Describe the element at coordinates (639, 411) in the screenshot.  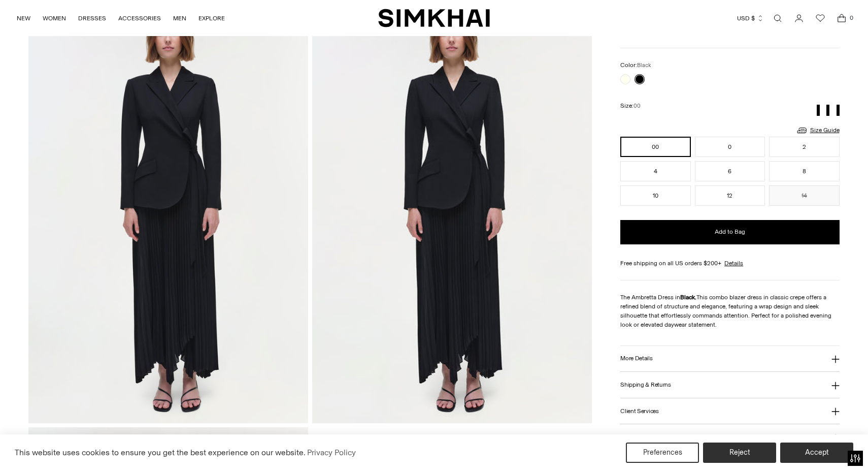
I see `h3: Client Services` at that location.